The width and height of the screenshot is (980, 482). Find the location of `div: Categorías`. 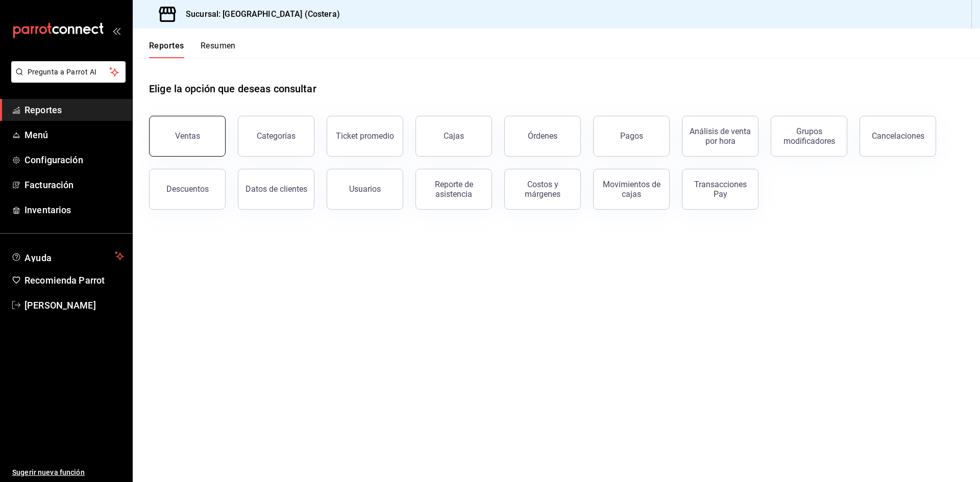

div: Categorías is located at coordinates (276, 136).